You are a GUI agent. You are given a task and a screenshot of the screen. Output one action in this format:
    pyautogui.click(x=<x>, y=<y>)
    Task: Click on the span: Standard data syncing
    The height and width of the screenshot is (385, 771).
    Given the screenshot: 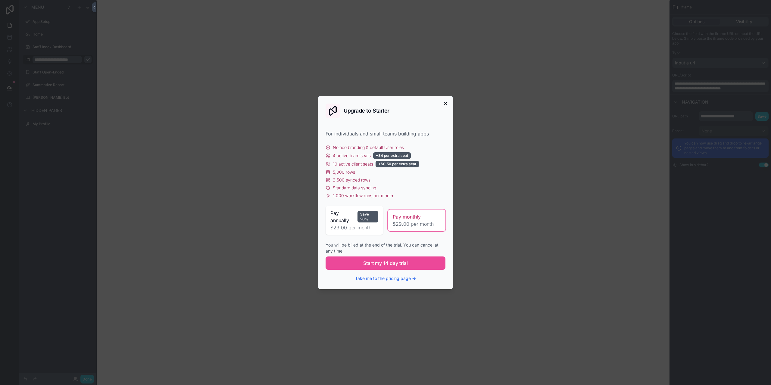 What is the action you would take?
    pyautogui.click(x=354, y=188)
    